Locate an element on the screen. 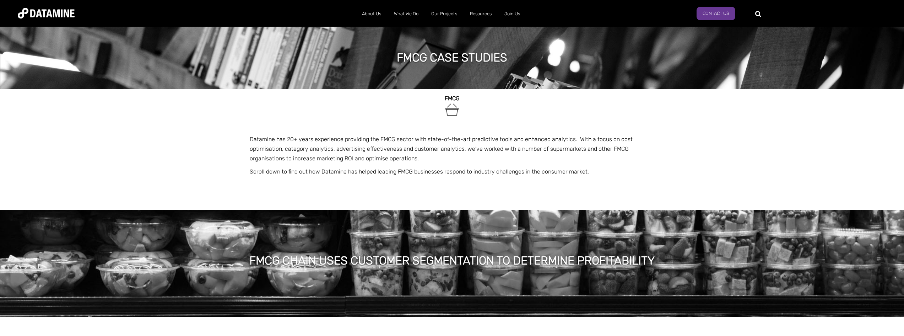 The image size is (904, 336). h1: FMCG case studies is located at coordinates (452, 58).